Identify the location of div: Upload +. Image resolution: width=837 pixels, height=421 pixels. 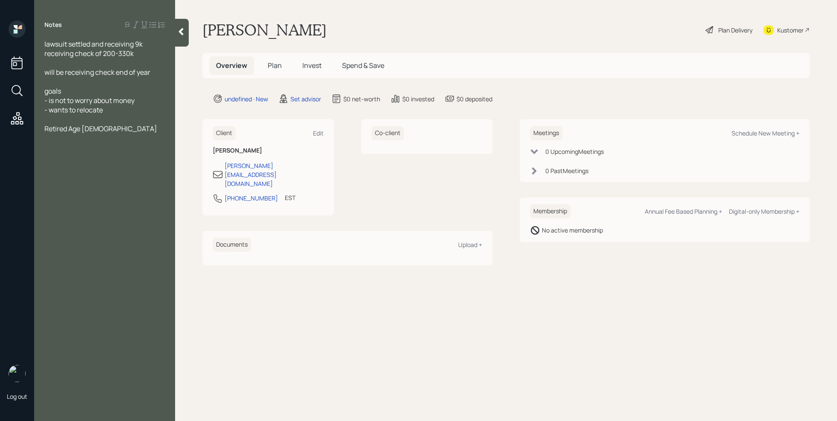
(470, 244).